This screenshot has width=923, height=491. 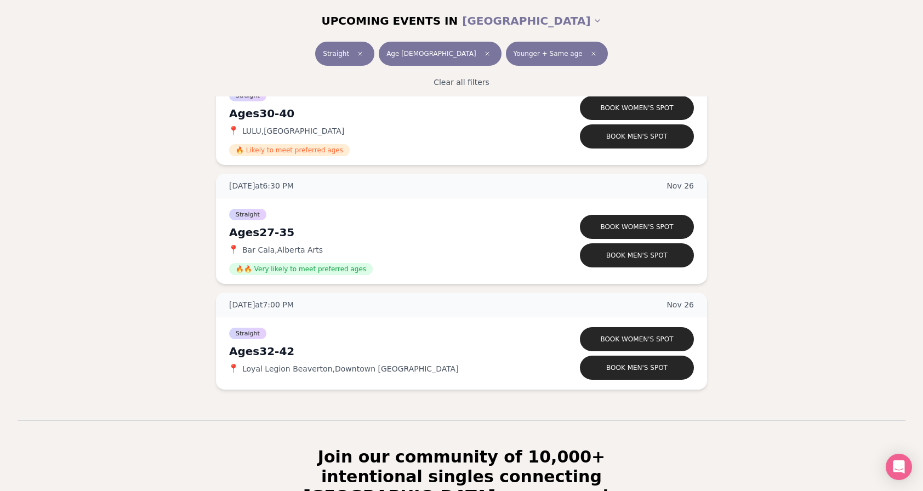 I want to click on div: Ages 30-40, so click(x=384, y=113).